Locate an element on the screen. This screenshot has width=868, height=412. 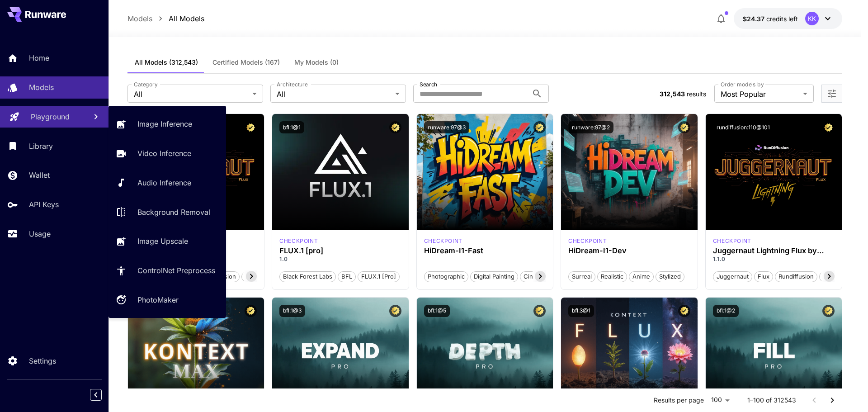
span: rundiffusion is located at coordinates (796, 277).